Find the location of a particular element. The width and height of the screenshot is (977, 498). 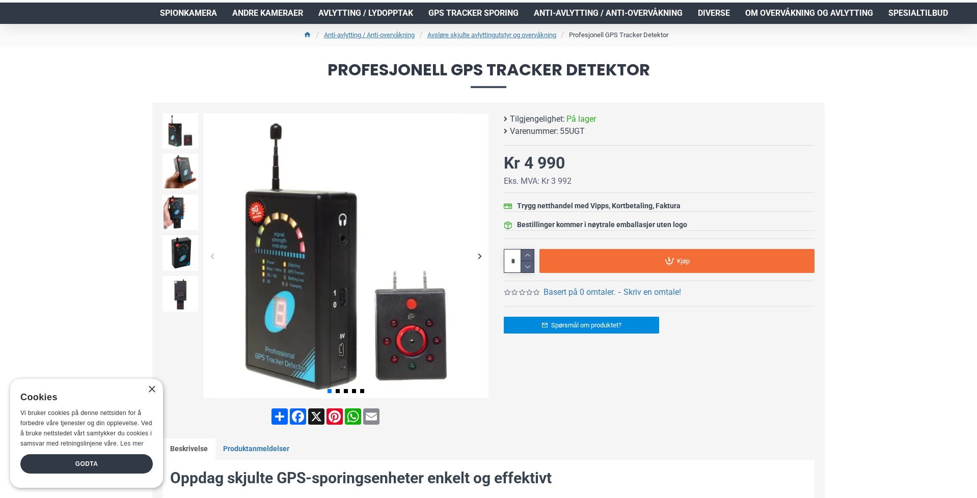

a: Share is located at coordinates (280, 416).